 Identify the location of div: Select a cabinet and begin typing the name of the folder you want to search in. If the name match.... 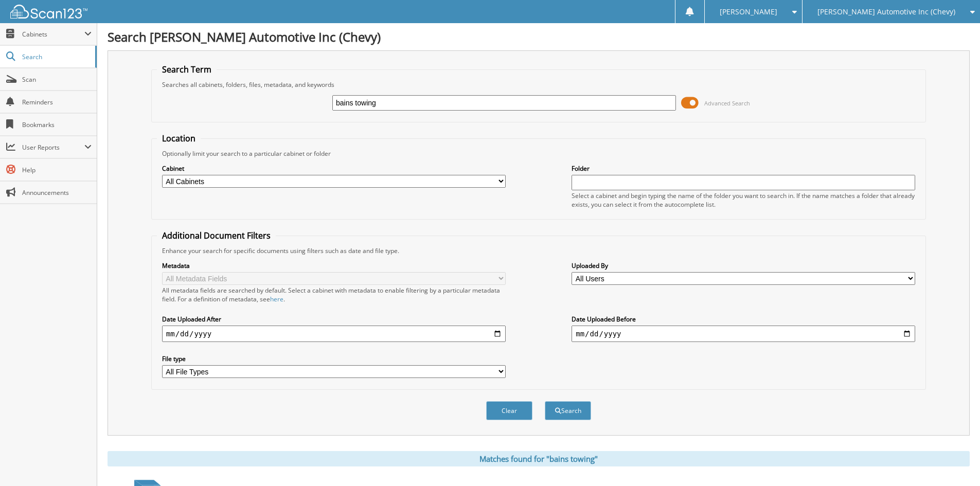
(743, 200).